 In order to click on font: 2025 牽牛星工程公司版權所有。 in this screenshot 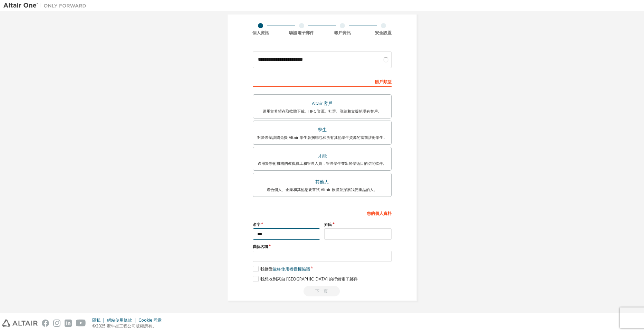, I will do `click(126, 326)`.